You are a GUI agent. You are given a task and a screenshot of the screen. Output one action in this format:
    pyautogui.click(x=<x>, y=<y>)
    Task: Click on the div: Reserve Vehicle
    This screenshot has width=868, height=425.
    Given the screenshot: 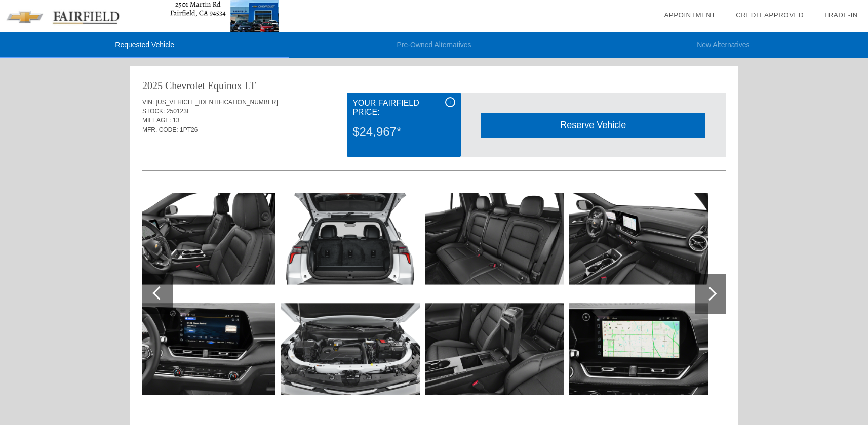 What is the action you would take?
    pyautogui.click(x=593, y=125)
    